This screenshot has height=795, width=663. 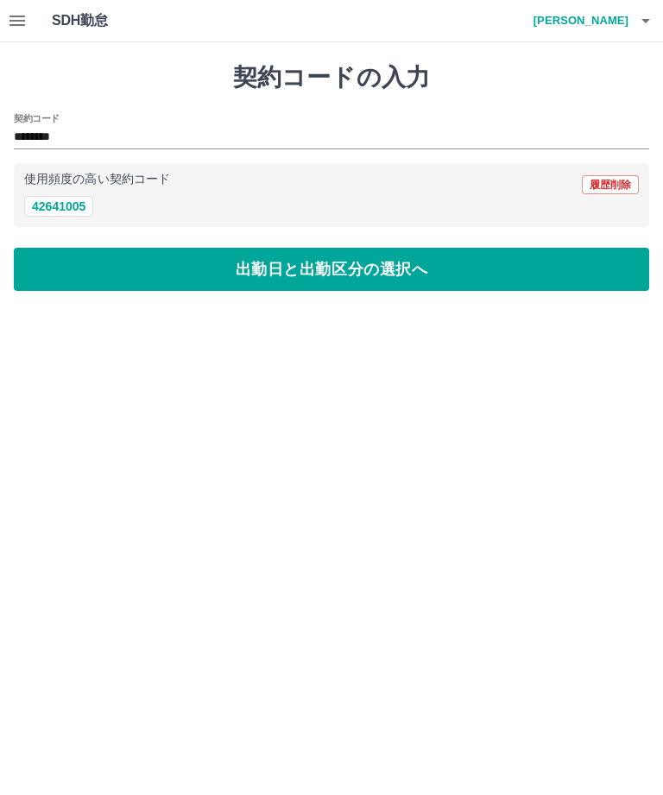 I want to click on button: 42641005, so click(x=59, y=206).